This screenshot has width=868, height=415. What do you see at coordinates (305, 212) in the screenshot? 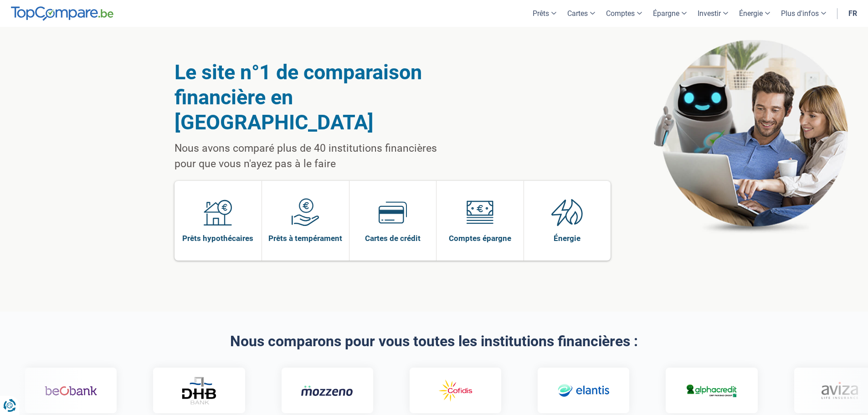
I see `img: Prêts à tempérament` at bounding box center [305, 212].